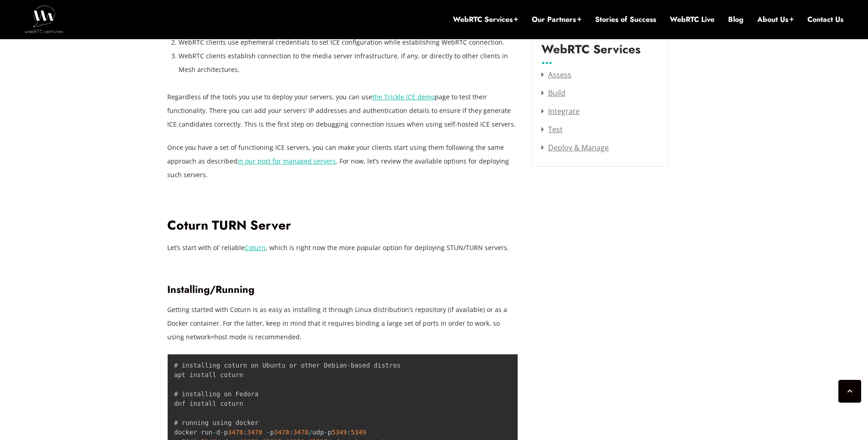 The image size is (868, 440). Describe the element at coordinates (735, 19) in the screenshot. I see `a: Blog` at that location.